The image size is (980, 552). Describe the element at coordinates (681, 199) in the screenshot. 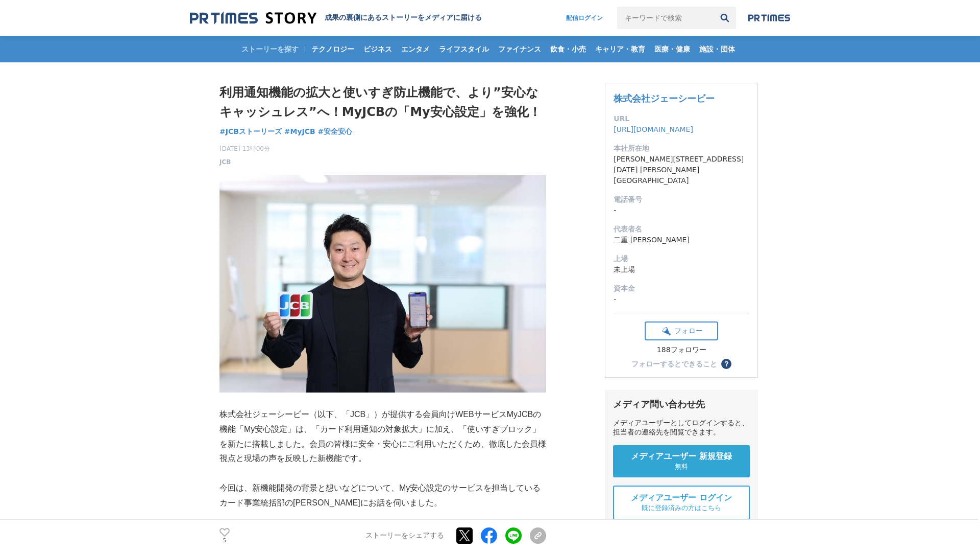

I see `dt: 電話番号` at that location.